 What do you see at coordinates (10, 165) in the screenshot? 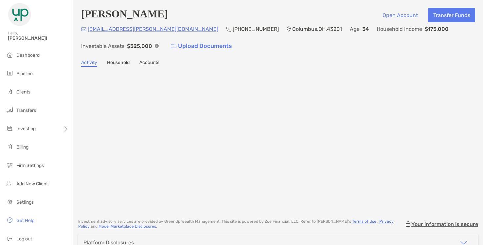
I see `img: firm-settings icon` at bounding box center [10, 165].